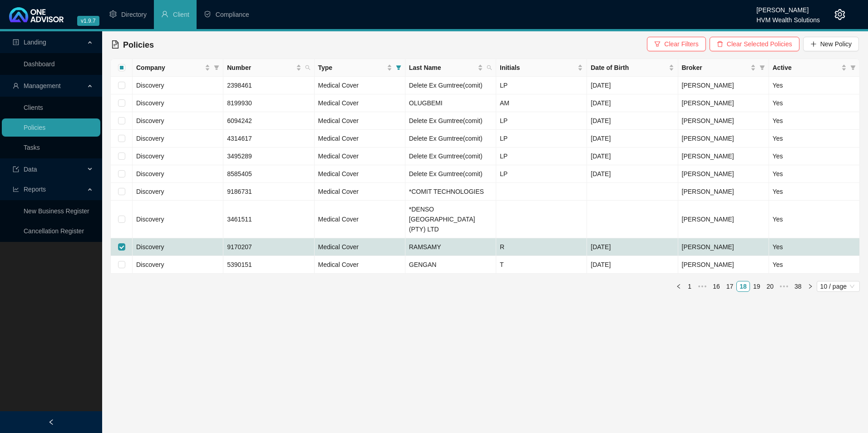 The width and height of the screenshot is (868, 433). Describe the element at coordinates (39, 64) in the screenshot. I see `a: Dashboard` at that location.